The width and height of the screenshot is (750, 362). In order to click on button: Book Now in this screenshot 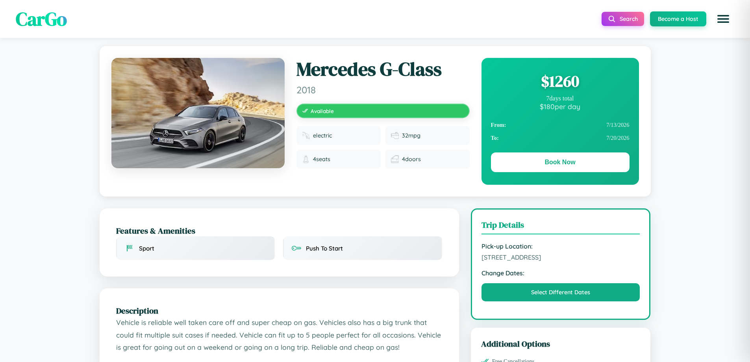, I will do `click(560, 162)`.